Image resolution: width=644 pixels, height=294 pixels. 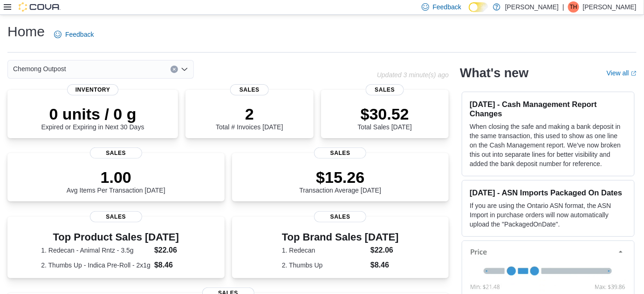 What do you see at coordinates (549, 145) in the screenshot?
I see `p: When closing the safe and making a bank deposit in the same transaction, this used to show as one...` at bounding box center [549, 145].